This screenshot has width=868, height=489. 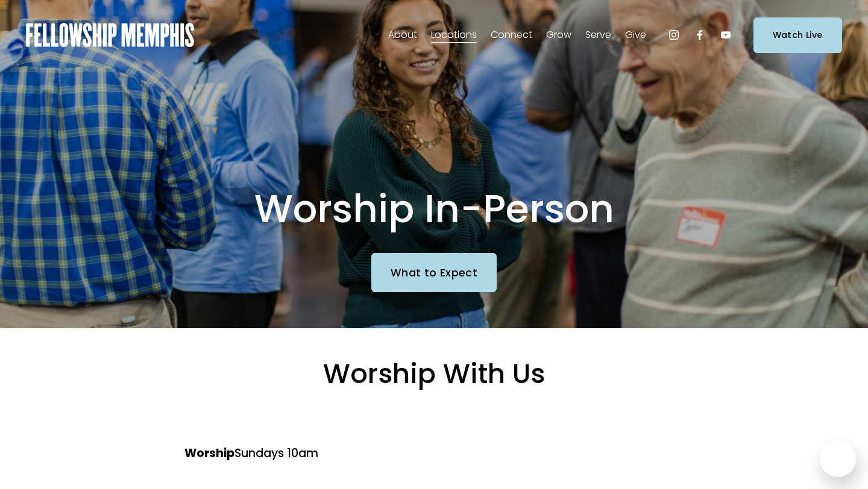 What do you see at coordinates (209, 453) in the screenshot?
I see `strong: Worship` at bounding box center [209, 453].